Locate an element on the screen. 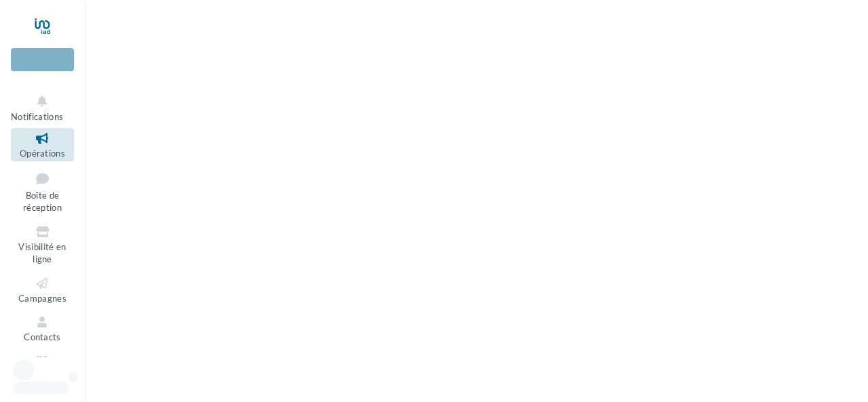  span: Notifications is located at coordinates (37, 117).